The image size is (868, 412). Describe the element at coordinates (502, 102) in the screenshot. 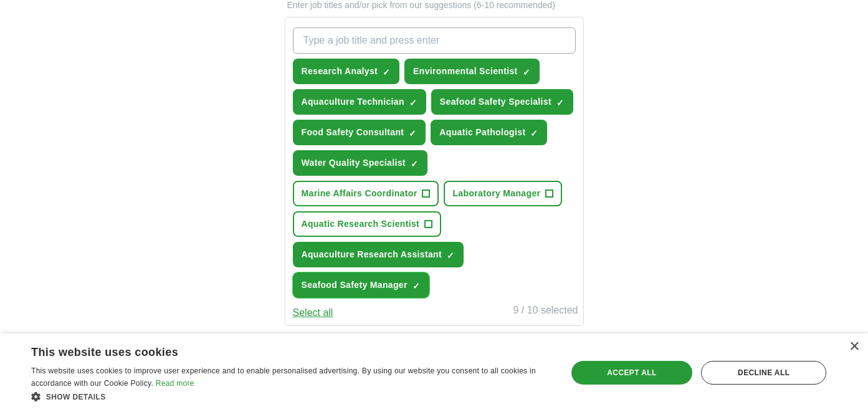

I see `button: Seafood Safety Specialist✓` at that location.